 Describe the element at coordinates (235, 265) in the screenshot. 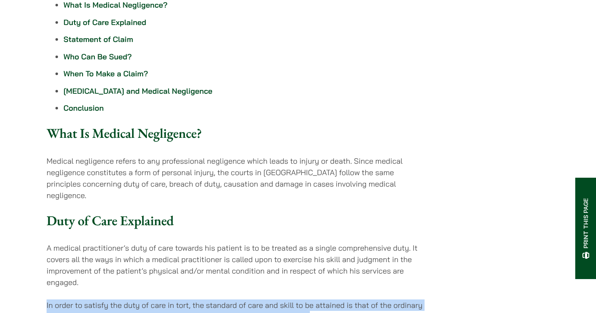

I see `p: A medical practitioner’s duty of care towards his patient is to be treated as a single comprehens...` at that location.